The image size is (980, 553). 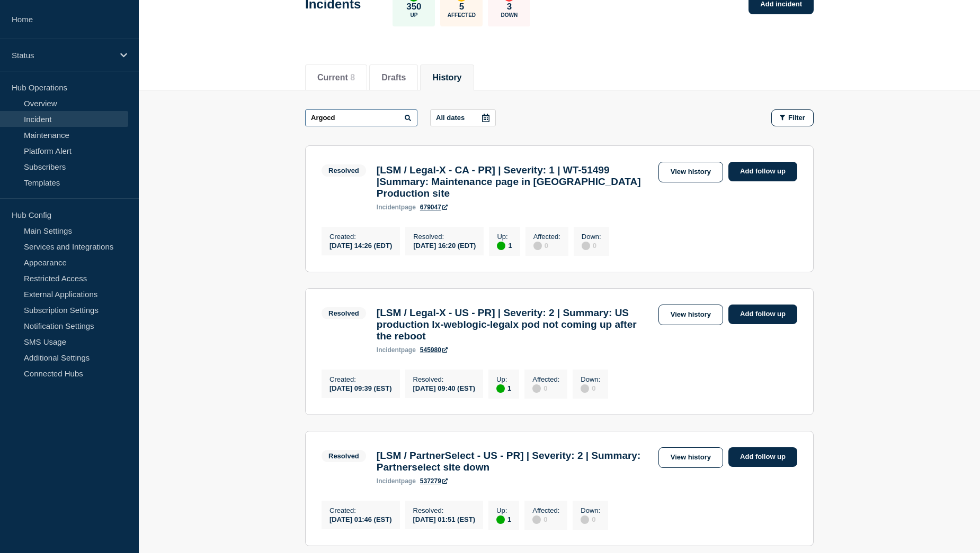 What do you see at coordinates (447, 78) in the screenshot?
I see `button: History` at bounding box center [447, 78].